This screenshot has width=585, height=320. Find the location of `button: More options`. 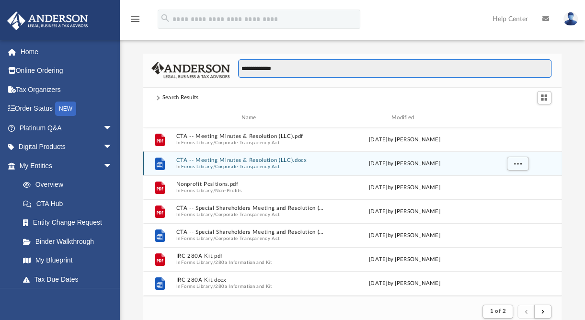

button: More options is located at coordinates (517, 164).